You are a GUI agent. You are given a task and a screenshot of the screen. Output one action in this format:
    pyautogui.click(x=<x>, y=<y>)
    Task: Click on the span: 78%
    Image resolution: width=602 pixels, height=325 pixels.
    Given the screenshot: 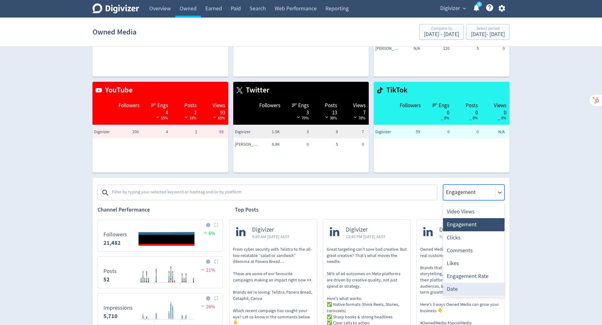 What is the action you would take?
    pyautogui.click(x=359, y=118)
    